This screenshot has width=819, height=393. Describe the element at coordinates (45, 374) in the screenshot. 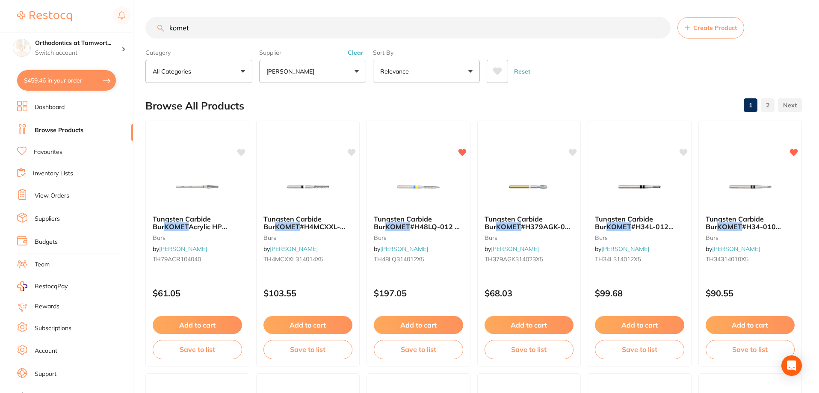

I see `a: Support` at that location.